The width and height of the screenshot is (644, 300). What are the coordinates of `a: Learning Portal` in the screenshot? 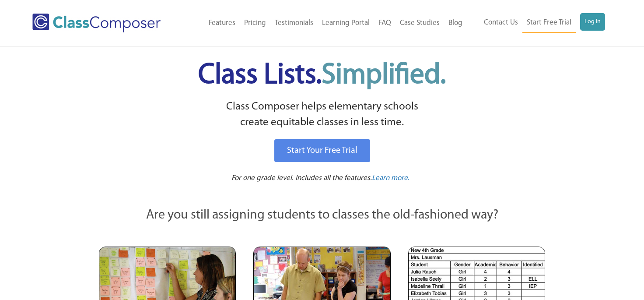 It's located at (345, 23).